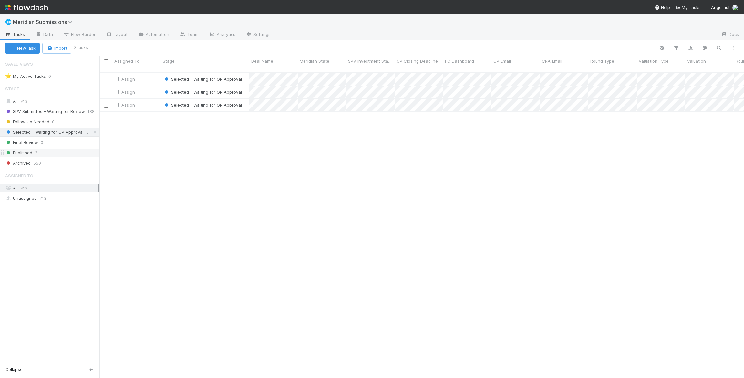 This screenshot has height=378, width=744. Describe the element at coordinates (45, 111) in the screenshot. I see `span: SPV Submitted - Waiting for Review` at that location.